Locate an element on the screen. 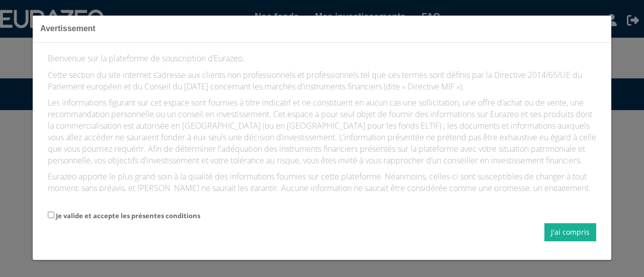 The width and height of the screenshot is (644, 277). p: Cette section du site internet s’adresse aux clients non professionnels et professionnels tel que... is located at coordinates (322, 81).